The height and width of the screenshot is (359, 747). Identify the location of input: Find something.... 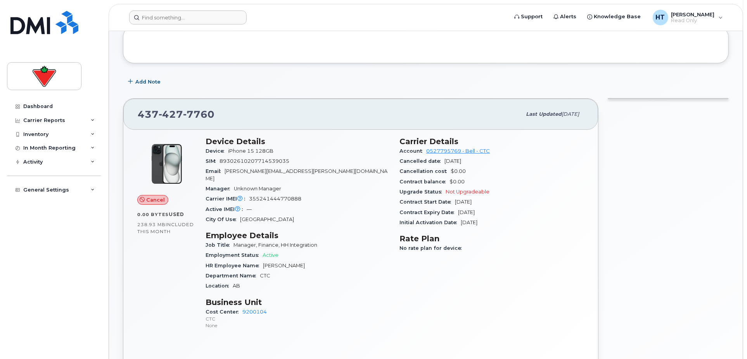
(188, 17).